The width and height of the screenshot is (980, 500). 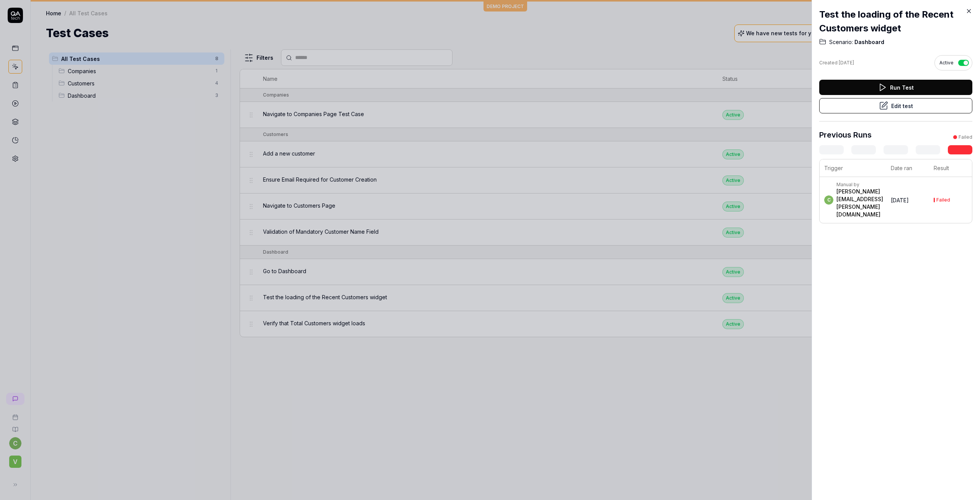 I want to click on span: Dashboard, so click(x=869, y=42).